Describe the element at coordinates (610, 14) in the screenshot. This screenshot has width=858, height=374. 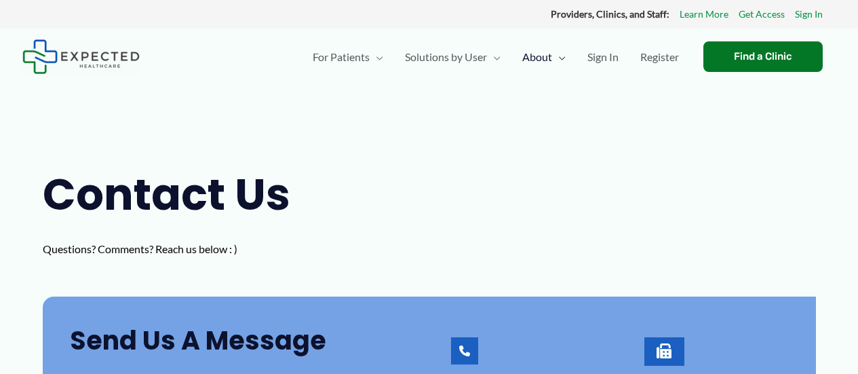
I see `strong: Providers, Clinics, and Staff:` at that location.